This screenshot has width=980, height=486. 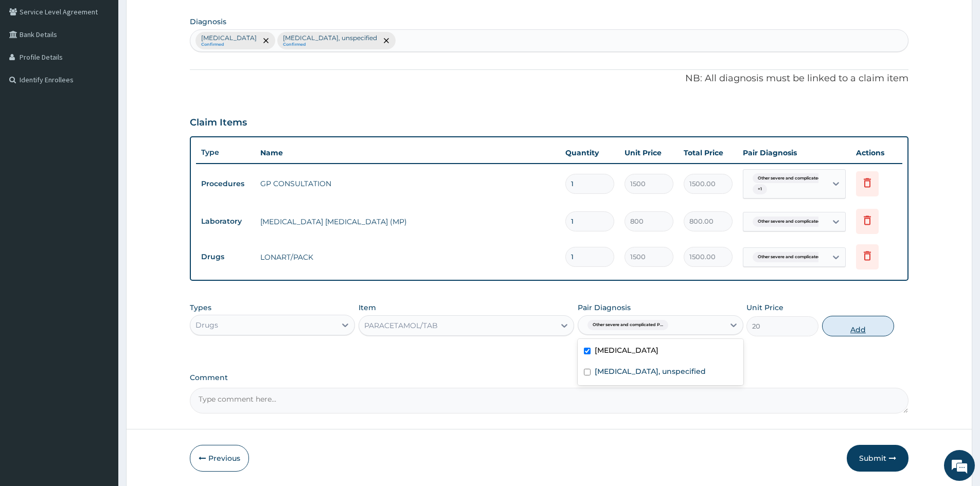 I want to click on button: Submit, so click(x=878, y=458).